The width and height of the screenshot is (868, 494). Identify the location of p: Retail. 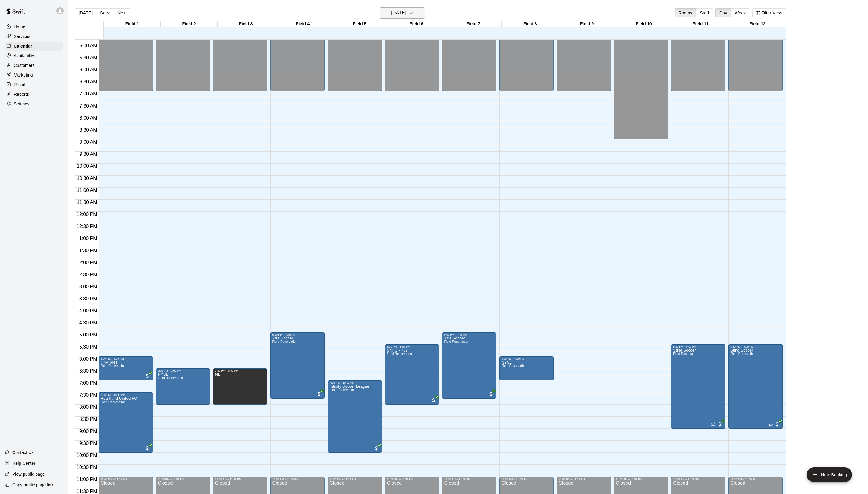
(19, 85).